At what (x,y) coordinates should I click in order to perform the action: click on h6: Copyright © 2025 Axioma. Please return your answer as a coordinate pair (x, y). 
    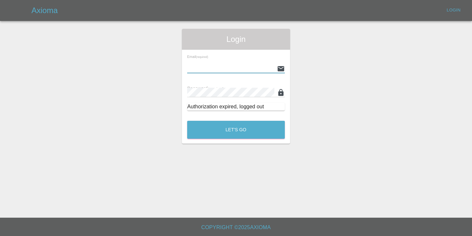
    Looking at the image, I should click on (236, 228).